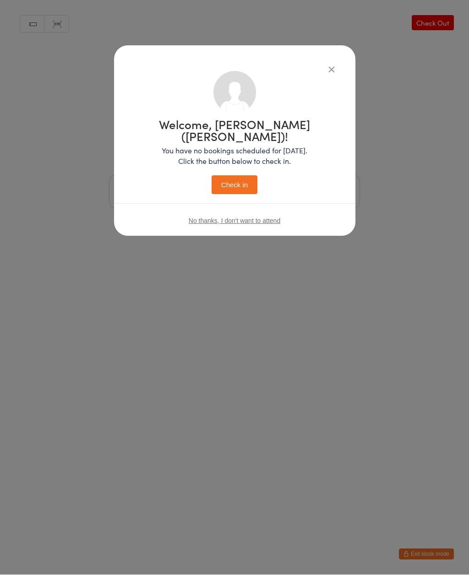 The image size is (469, 575). Describe the element at coordinates (234, 185) in the screenshot. I see `button: Check in` at that location.